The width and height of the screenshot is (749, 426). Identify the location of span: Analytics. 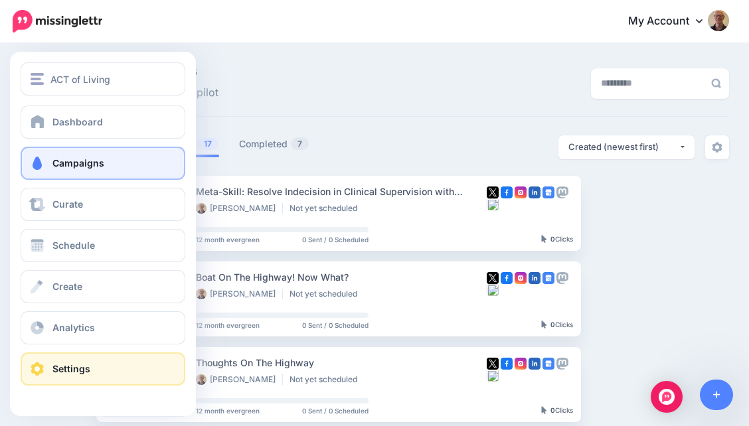
(74, 327).